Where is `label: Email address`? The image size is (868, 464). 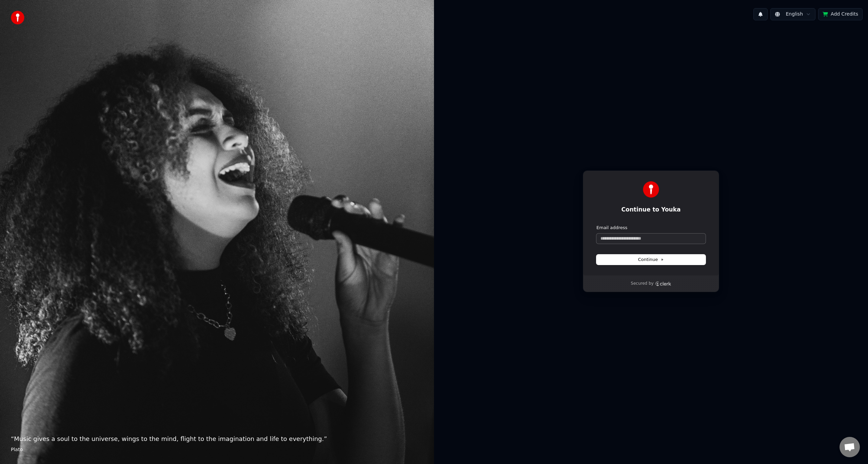 label: Email address is located at coordinates (612, 228).